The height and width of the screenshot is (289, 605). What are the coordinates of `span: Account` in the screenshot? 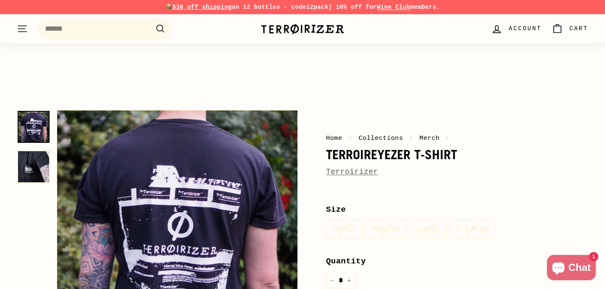 It's located at (525, 29).